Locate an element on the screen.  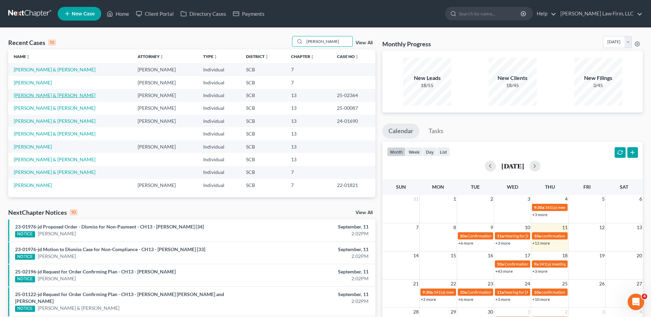
a: Payments is located at coordinates (249, 14).